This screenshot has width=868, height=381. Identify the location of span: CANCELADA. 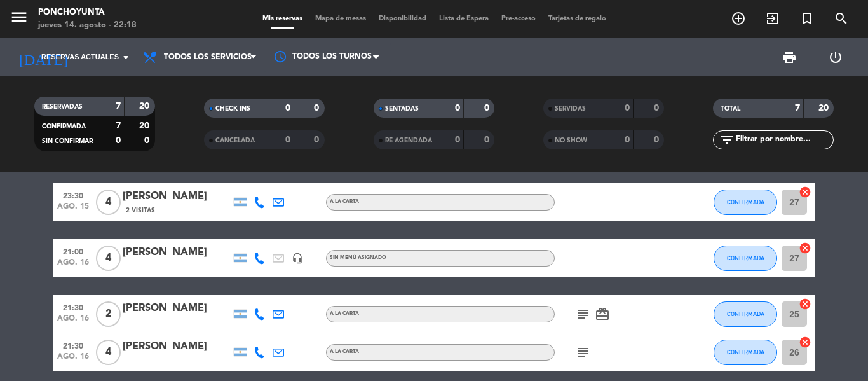
(235, 140).